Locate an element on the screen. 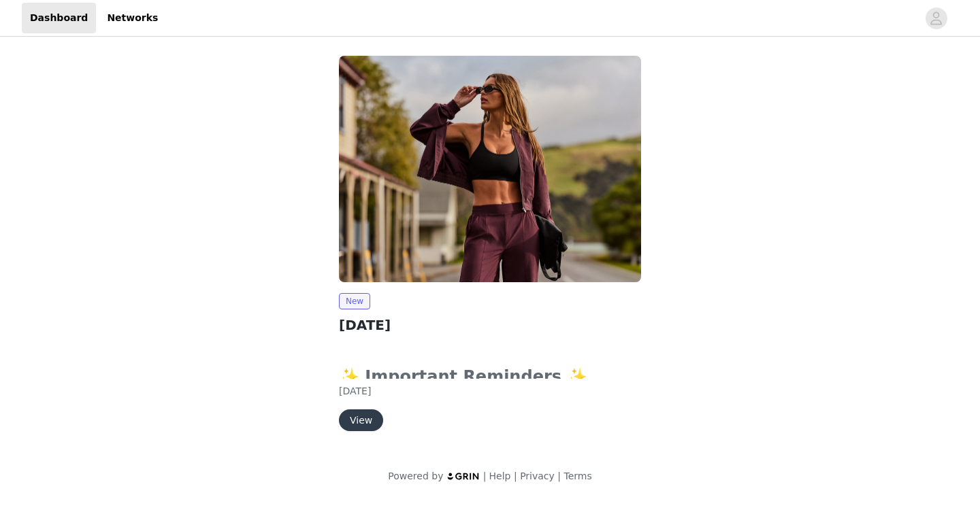 This screenshot has width=980, height=529. a: Privacy is located at coordinates (537, 476).